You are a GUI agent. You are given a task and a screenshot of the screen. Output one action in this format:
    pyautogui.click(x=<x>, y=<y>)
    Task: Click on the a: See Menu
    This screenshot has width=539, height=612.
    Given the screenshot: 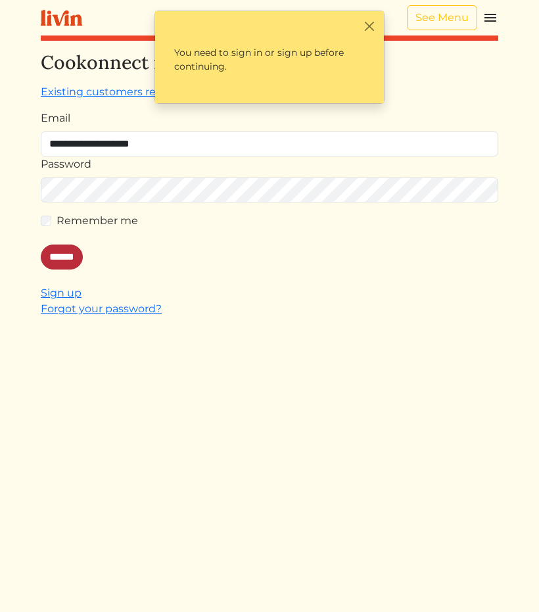 What is the action you would take?
    pyautogui.click(x=442, y=18)
    